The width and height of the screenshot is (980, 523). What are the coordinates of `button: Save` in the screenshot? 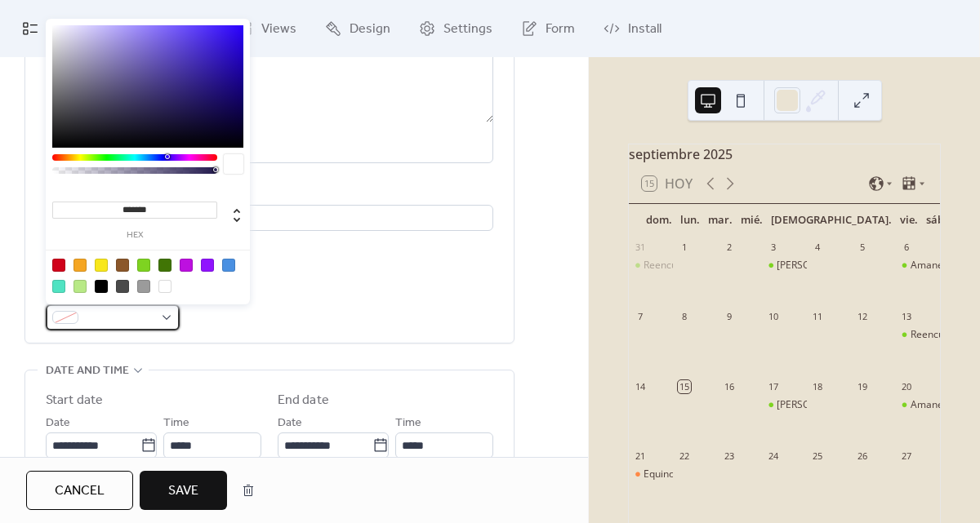 It's located at (183, 490).